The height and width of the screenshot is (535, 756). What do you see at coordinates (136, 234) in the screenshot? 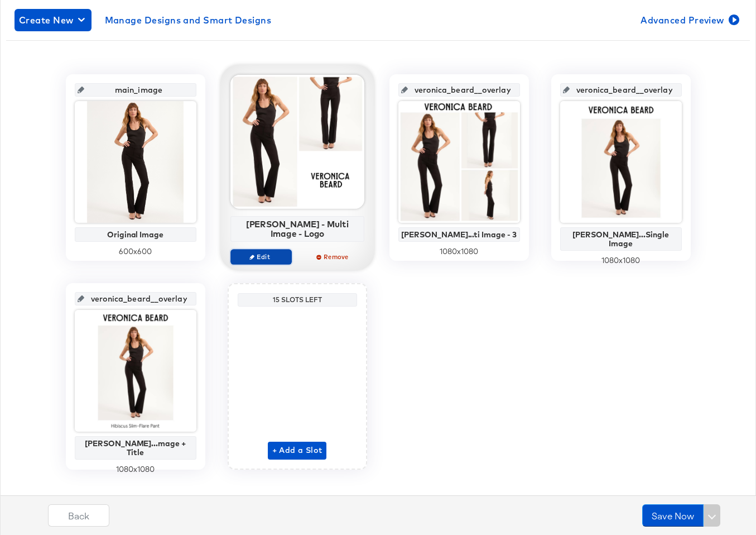
I see `div: Original Image` at bounding box center [136, 234].